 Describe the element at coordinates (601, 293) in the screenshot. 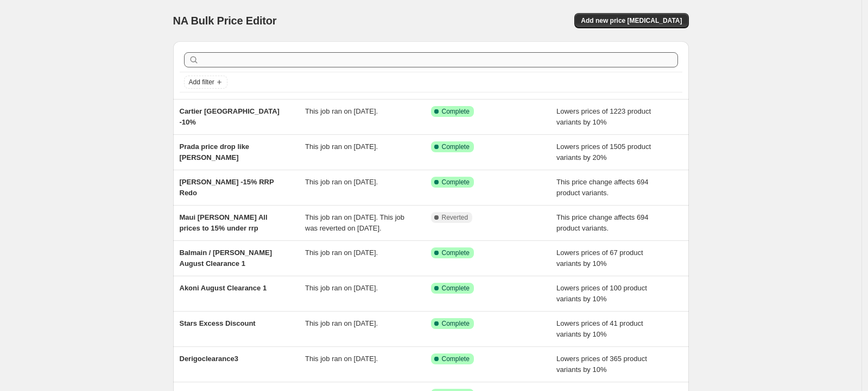

I see `span: Lowers prices of 100 product variants by 10%` at that location.